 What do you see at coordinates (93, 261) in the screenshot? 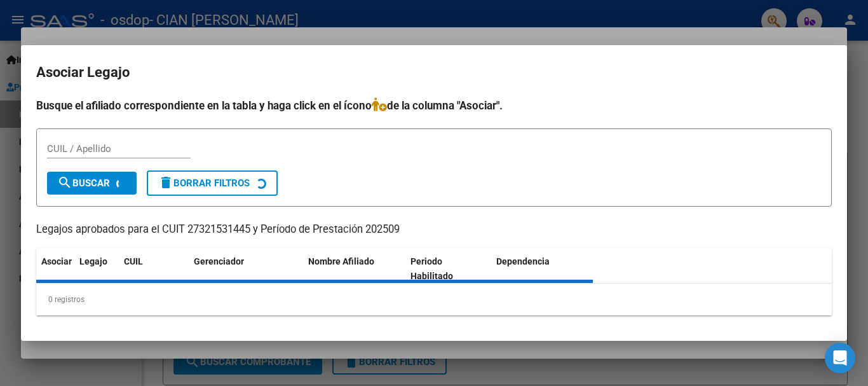
I see `span: Legajo` at bounding box center [93, 261].